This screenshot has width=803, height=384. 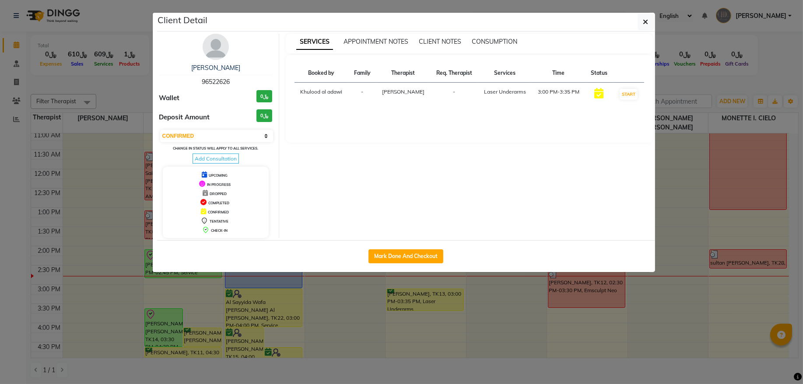 I want to click on h5: Client Detail, so click(x=183, y=20).